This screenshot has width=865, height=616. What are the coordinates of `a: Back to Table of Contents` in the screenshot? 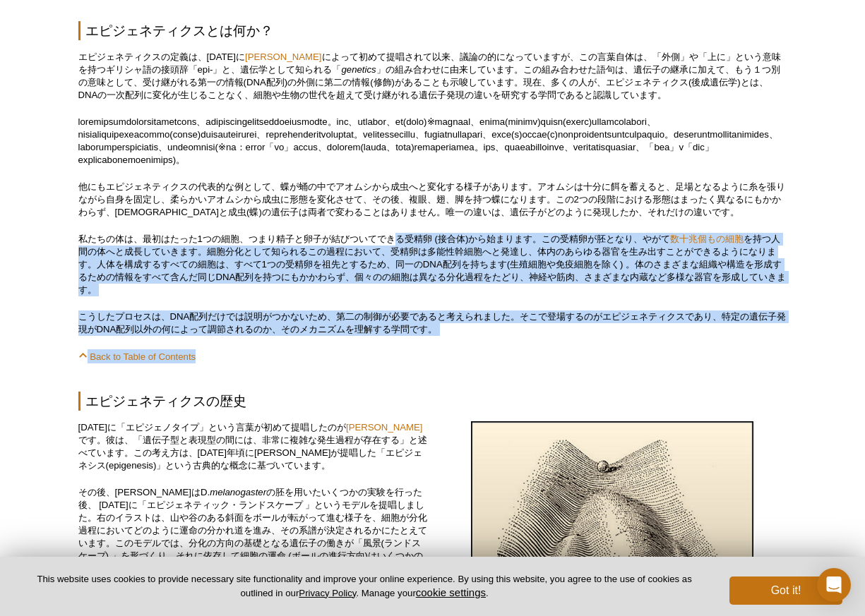 It's located at (137, 356).